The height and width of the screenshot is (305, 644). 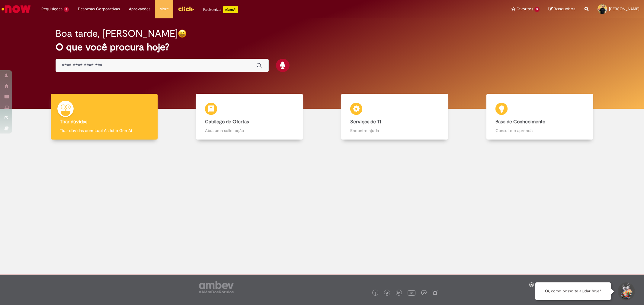 What do you see at coordinates (231, 10) in the screenshot?
I see `p: +GenAi` at bounding box center [231, 10].